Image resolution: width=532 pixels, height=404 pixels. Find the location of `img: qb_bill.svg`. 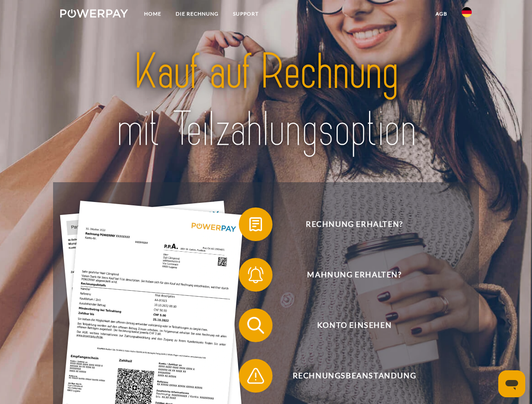

img: qb_bill.svg is located at coordinates (256, 224).